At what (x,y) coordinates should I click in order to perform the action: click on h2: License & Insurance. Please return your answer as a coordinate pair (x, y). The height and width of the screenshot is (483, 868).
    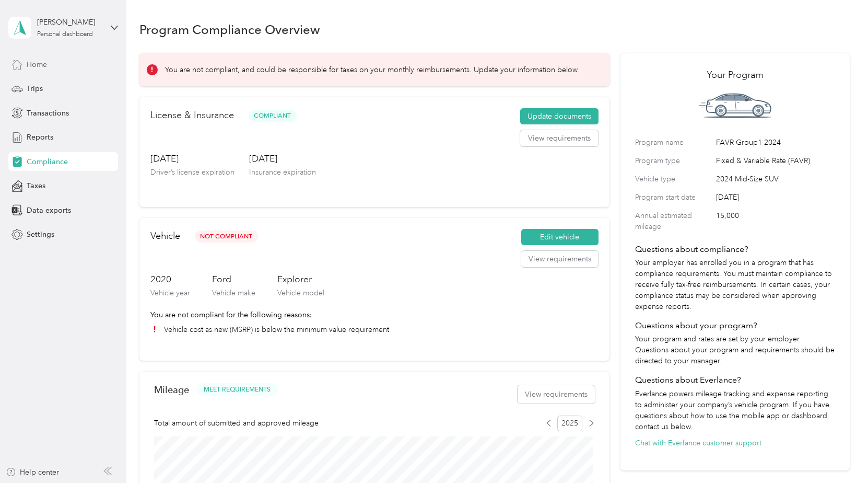
    Looking at the image, I should click on (192, 115).